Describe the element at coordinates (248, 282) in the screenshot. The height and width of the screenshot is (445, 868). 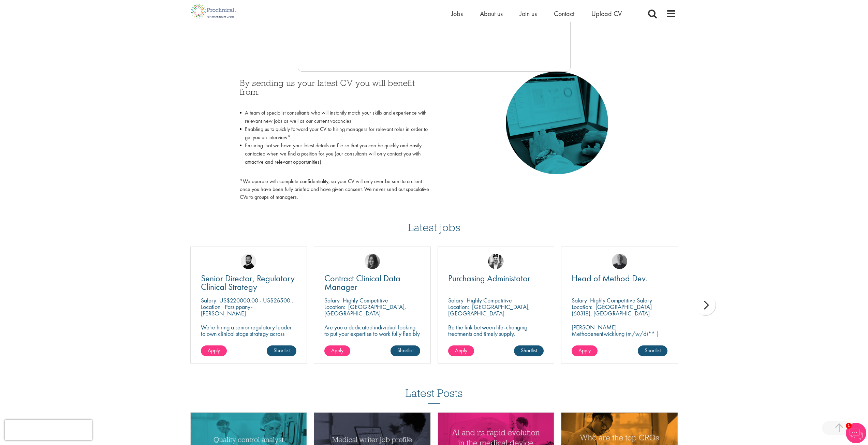
I see `a: Senior Director, Regulatory Clinical Strategy` at that location.